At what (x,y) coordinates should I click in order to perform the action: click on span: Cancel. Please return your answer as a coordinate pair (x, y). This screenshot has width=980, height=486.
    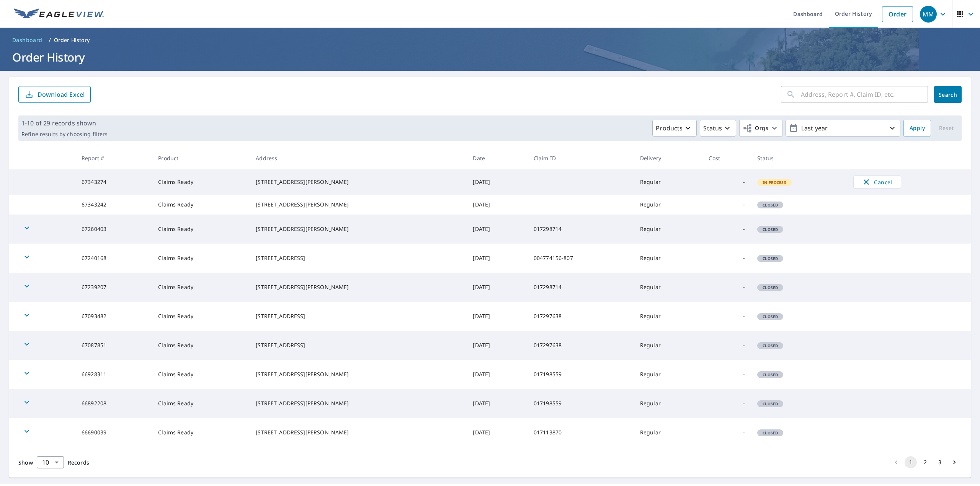
    Looking at the image, I should click on (877, 182).